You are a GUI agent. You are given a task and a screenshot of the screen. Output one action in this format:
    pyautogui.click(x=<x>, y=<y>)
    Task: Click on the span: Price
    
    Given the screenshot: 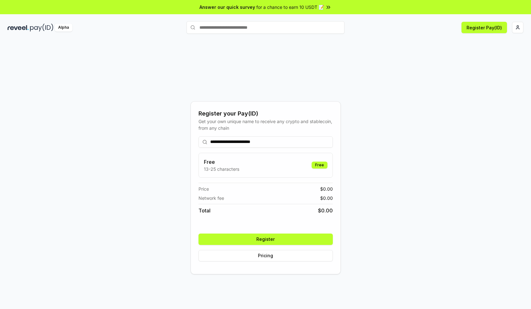 What is the action you would take?
    pyautogui.click(x=203, y=189)
    